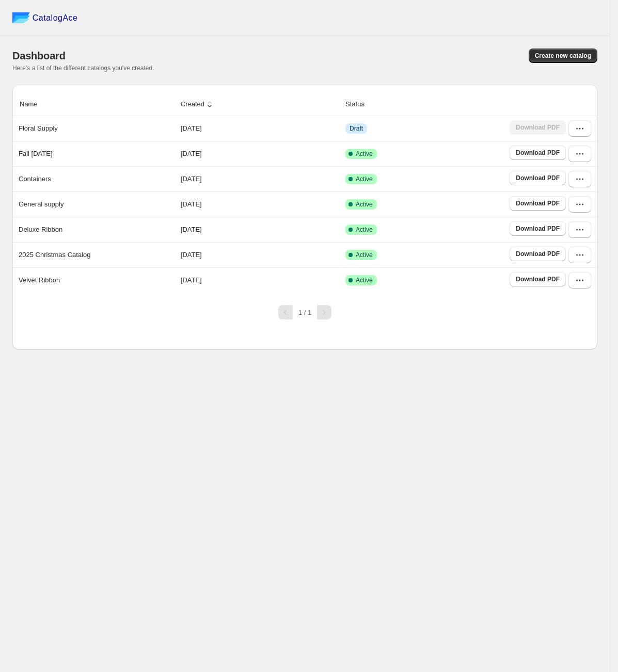 The image size is (618, 672). Describe the element at coordinates (34, 104) in the screenshot. I see `button: Name` at that location.